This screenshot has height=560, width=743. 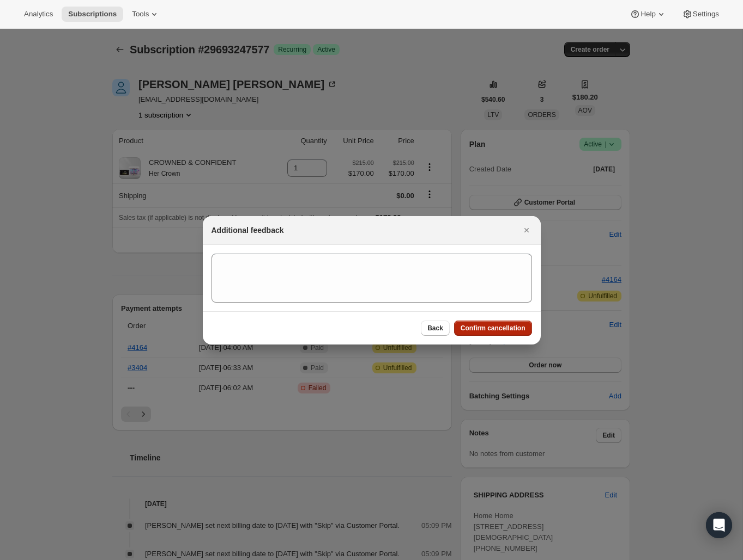 I want to click on span: Settings, so click(x=706, y=14).